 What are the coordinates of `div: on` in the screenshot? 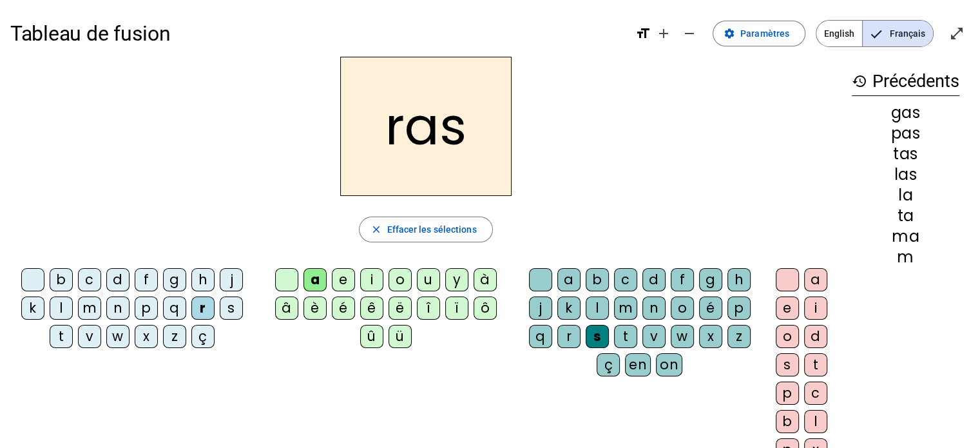 It's located at (669, 365).